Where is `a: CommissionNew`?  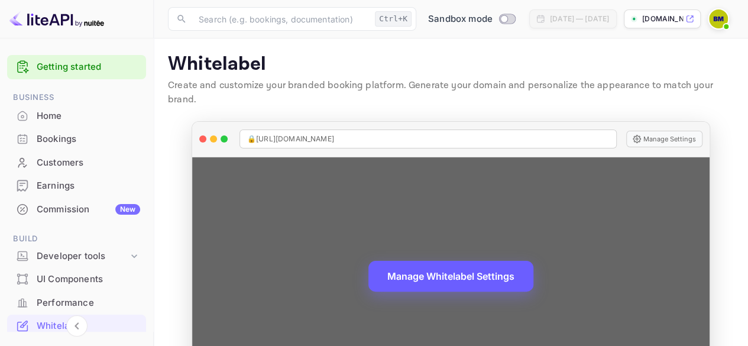 a: CommissionNew is located at coordinates (76, 209).